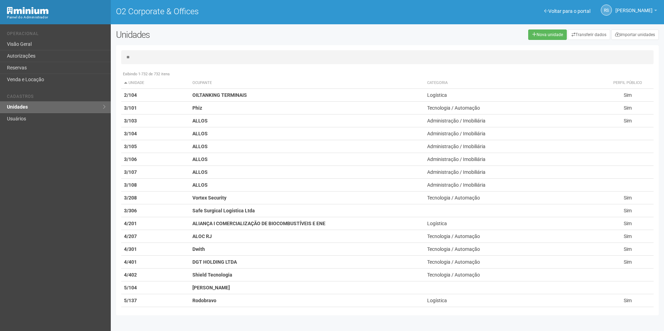 Image resolution: width=664 pixels, height=331 pixels. I want to click on strong: ALOC RJ, so click(202, 236).